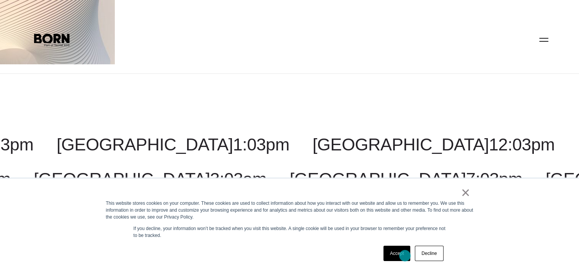 Image resolution: width=579 pixels, height=271 pixels. I want to click on div: This website stores cookies on your computer. These cookies are used to collect information about..., so click(289, 210).